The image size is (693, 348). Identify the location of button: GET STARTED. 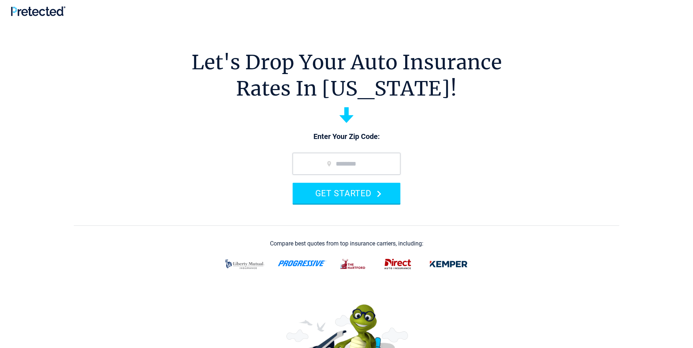
(346, 193).